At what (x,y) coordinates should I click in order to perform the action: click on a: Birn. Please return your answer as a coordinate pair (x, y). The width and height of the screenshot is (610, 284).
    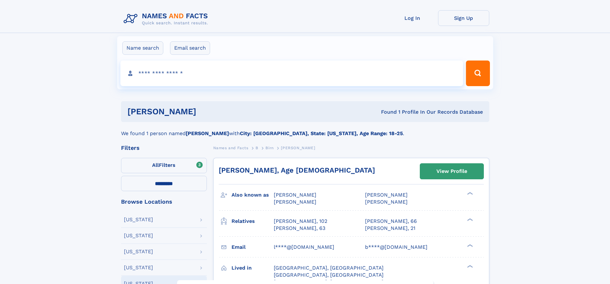
    Looking at the image, I should click on (269, 148).